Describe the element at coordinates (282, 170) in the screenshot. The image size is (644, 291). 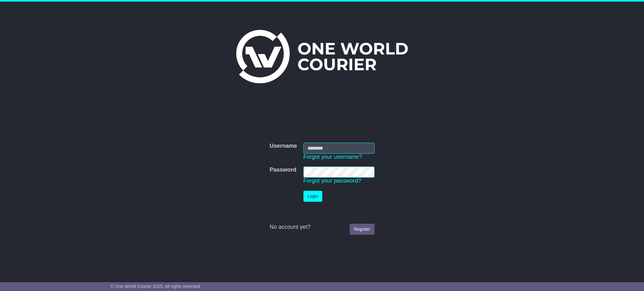
I see `label: Password` at that location.